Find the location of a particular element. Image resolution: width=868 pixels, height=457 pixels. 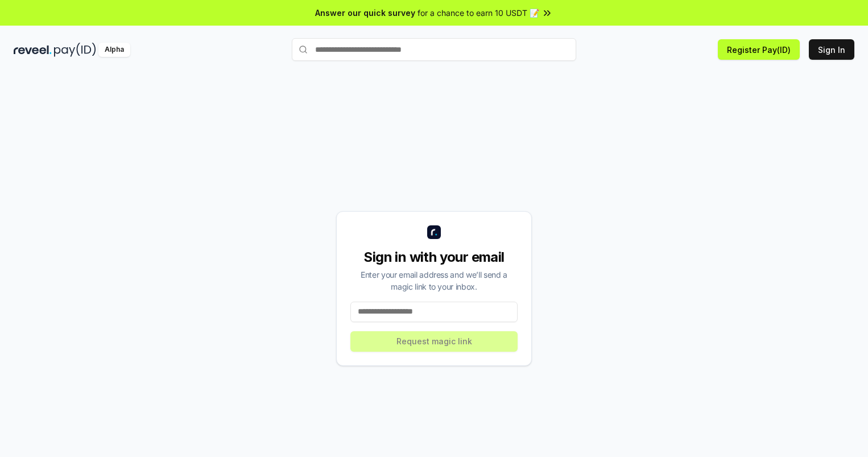

span: Answer our quick survey is located at coordinates (365, 12).